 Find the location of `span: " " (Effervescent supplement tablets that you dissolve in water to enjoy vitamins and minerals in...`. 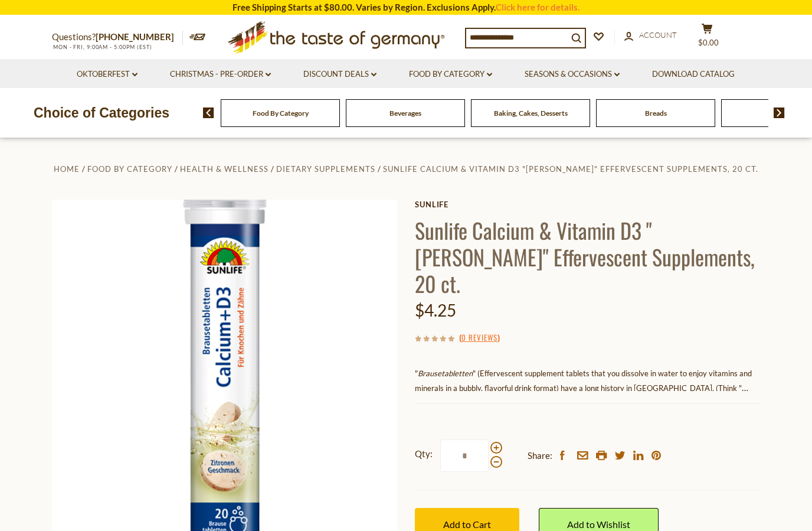

span: " " (Effervescent supplement tablets that you dissolve in water to enjoy vitamins and minerals in... is located at coordinates (583, 388).